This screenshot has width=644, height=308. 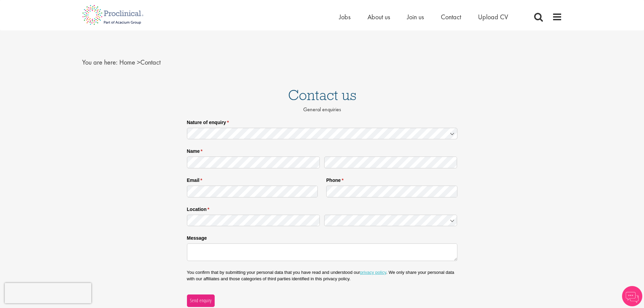 What do you see at coordinates (391, 179) in the screenshot?
I see `label: Phone` at bounding box center [391, 179].